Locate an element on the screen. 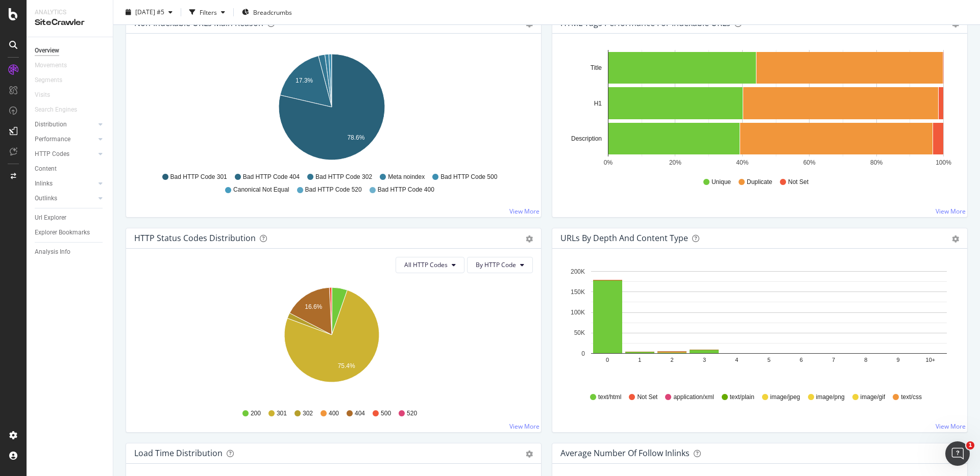  span: 301 is located at coordinates (282, 414).